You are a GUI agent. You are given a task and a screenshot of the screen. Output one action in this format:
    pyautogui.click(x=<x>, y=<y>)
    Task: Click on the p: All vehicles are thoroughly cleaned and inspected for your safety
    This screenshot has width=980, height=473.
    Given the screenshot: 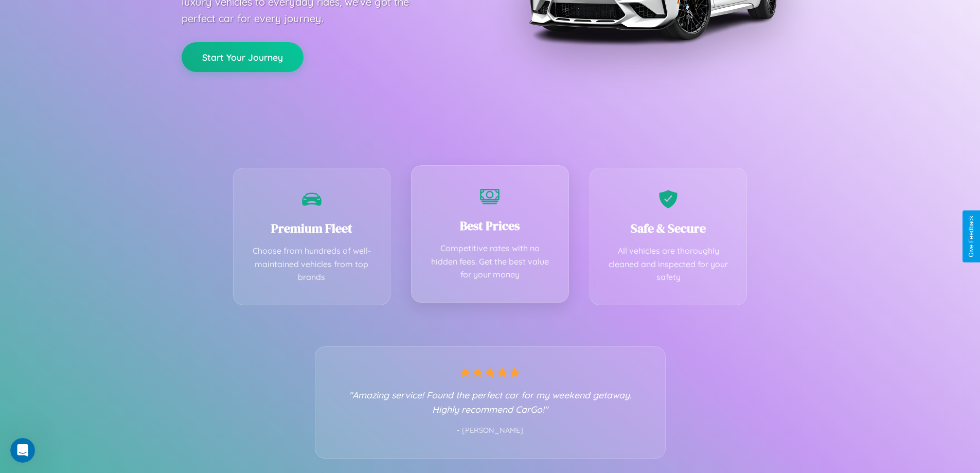 What is the action you would take?
    pyautogui.click(x=669, y=264)
    